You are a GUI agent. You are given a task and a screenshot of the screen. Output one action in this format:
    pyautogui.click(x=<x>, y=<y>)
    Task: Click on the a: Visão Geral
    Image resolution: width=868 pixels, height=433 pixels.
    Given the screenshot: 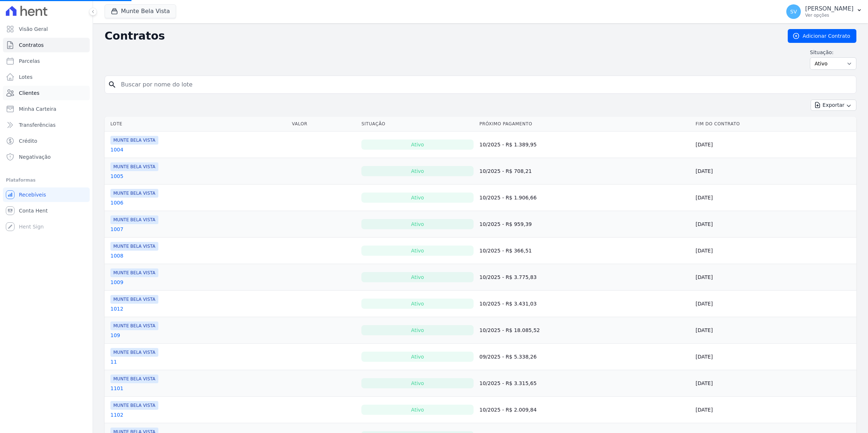 What is the action you would take?
    pyautogui.click(x=46, y=29)
    